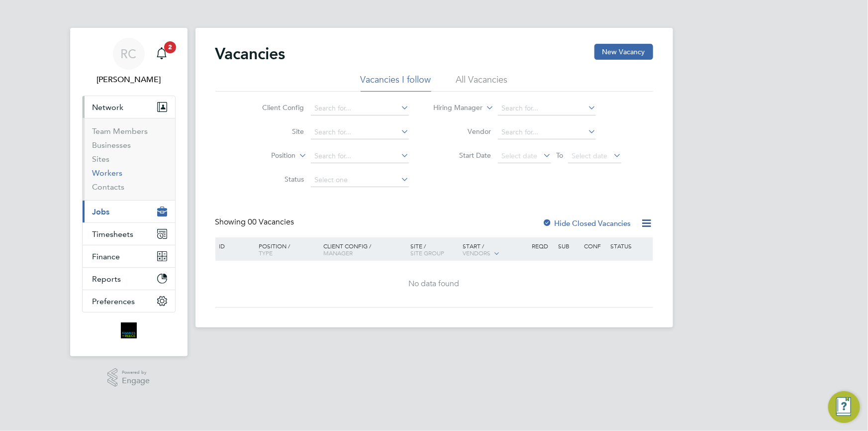 Image resolution: width=868 pixels, height=431 pixels. What do you see at coordinates (120, 131) in the screenshot?
I see `a: Team Members` at bounding box center [120, 131].